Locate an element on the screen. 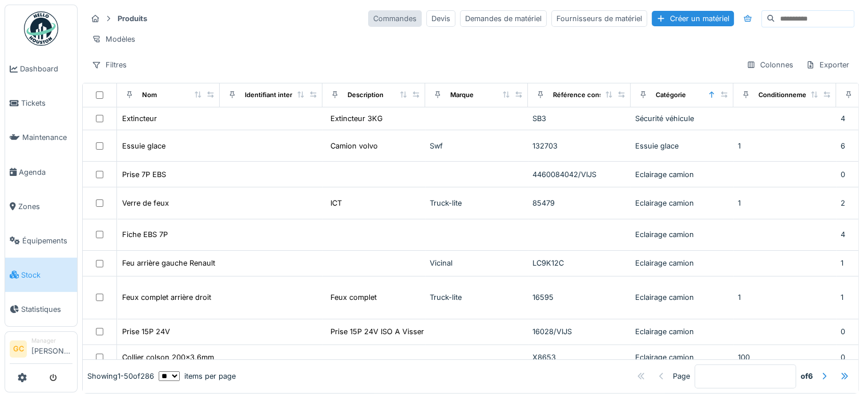 This screenshot has height=397, width=868. div: Prise 7P EBS is located at coordinates (144, 174).